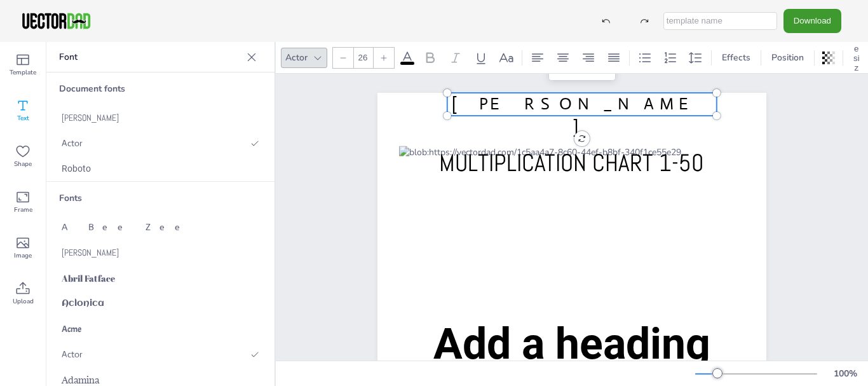  Describe the element at coordinates (160, 198) in the screenshot. I see `div: Fonts` at that location.